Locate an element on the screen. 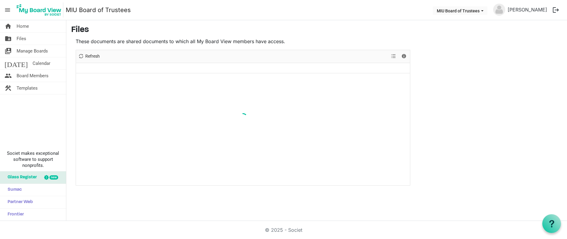 This screenshot has height=239, width=567. span: Home is located at coordinates (23, 26).